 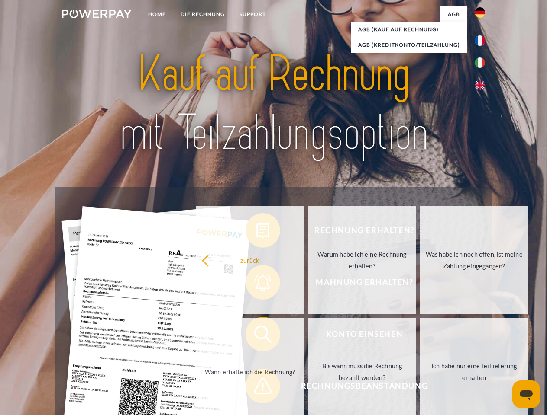 I want to click on div: Wann erhalte ich die Rechnung?, so click(x=250, y=372).